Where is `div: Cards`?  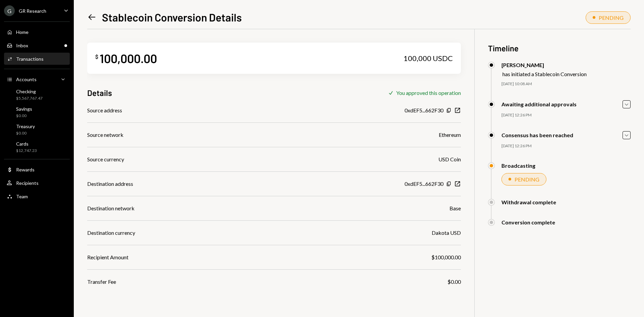 div: Cards is located at coordinates (27, 144).